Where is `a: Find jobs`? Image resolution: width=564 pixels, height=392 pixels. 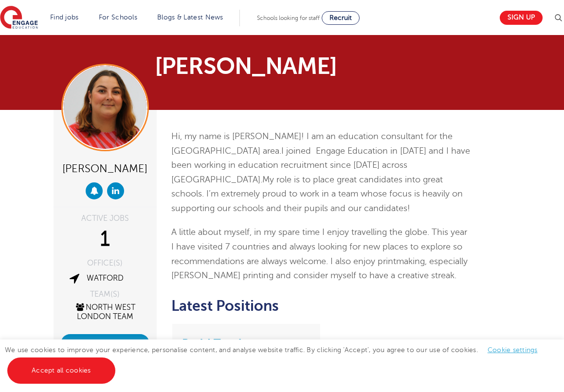 a: Find jobs is located at coordinates (64, 17).